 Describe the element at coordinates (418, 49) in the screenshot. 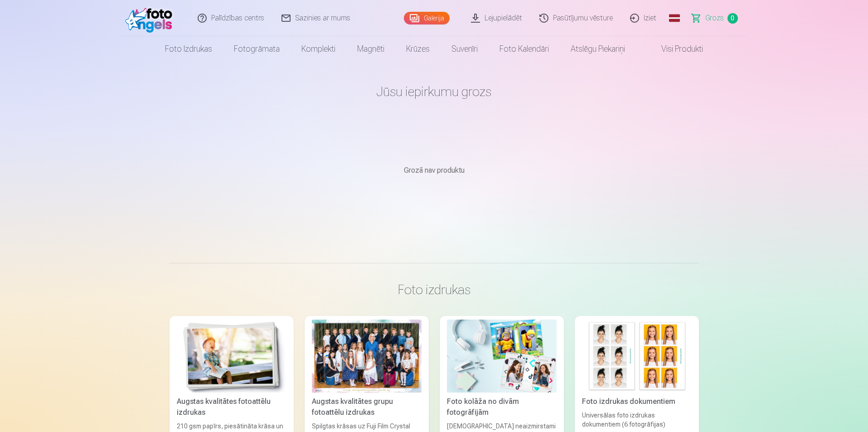

I see `a: Krūzes` at that location.